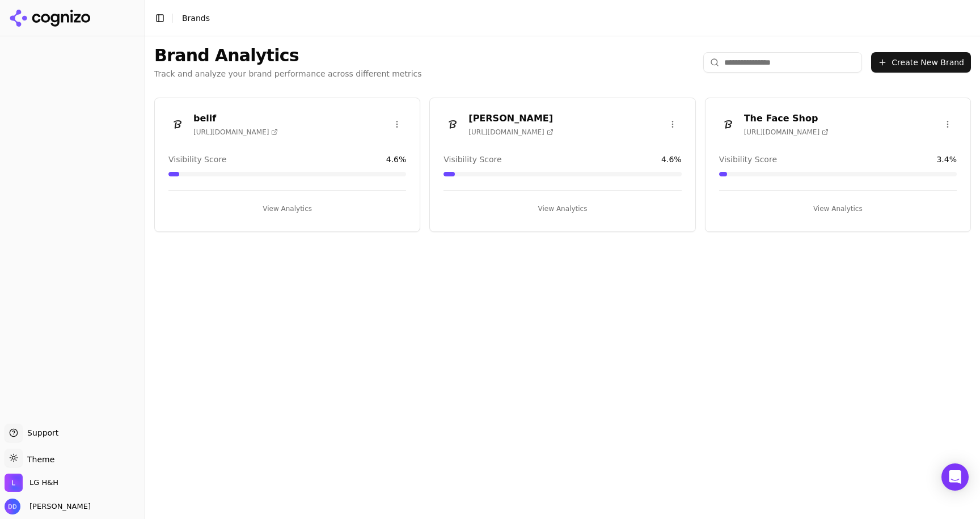 The image size is (980, 519). Describe the element at coordinates (196, 18) in the screenshot. I see `nav: breadcrumb` at that location.